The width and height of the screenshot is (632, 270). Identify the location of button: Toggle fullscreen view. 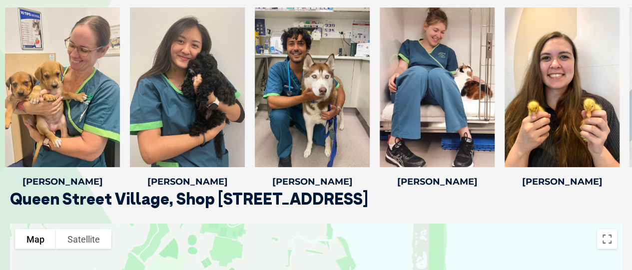
(607, 239).